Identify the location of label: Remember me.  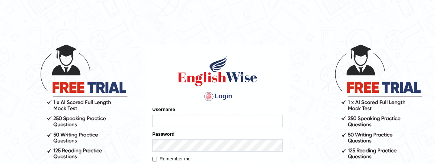
(172, 159).